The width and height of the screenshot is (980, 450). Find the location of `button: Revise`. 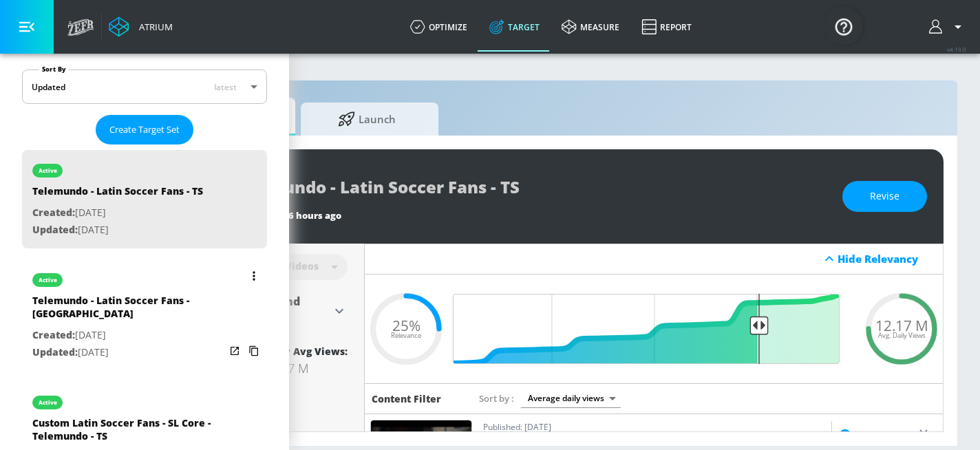

button: Revise is located at coordinates (885, 196).